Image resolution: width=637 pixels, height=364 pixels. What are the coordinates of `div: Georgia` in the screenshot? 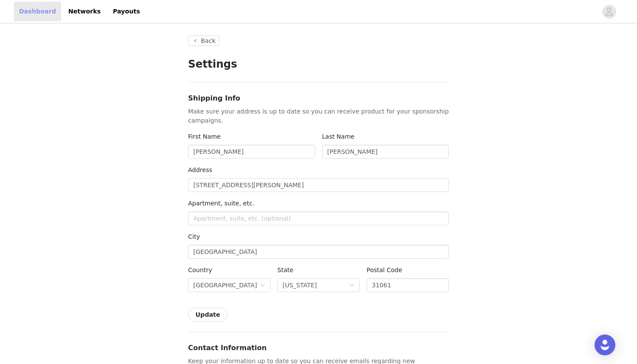 It's located at (300, 285).